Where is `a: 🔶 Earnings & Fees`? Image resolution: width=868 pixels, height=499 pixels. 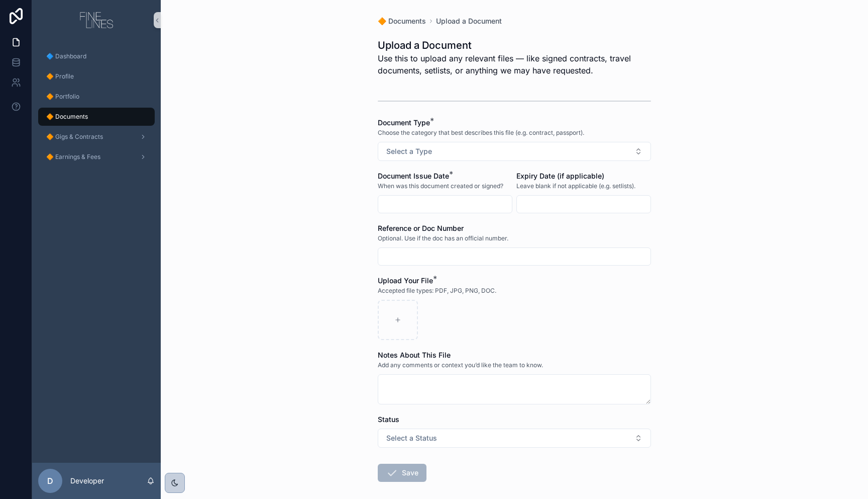
a: 🔶 Earnings & Fees is located at coordinates (97, 157).